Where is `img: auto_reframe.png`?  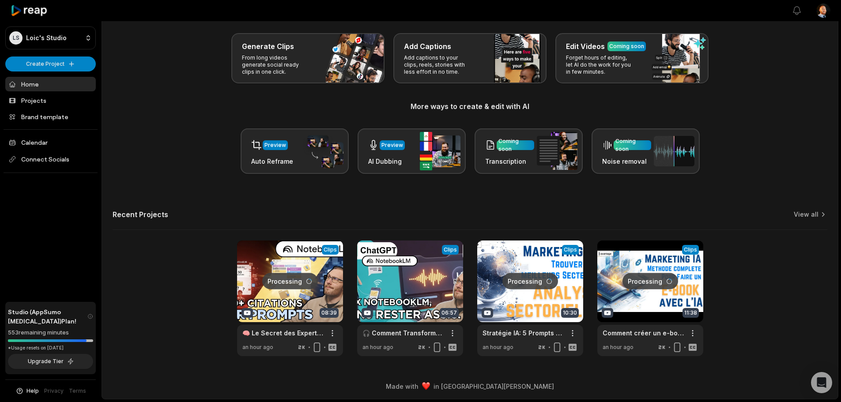 img: auto_reframe.png is located at coordinates (323, 151).